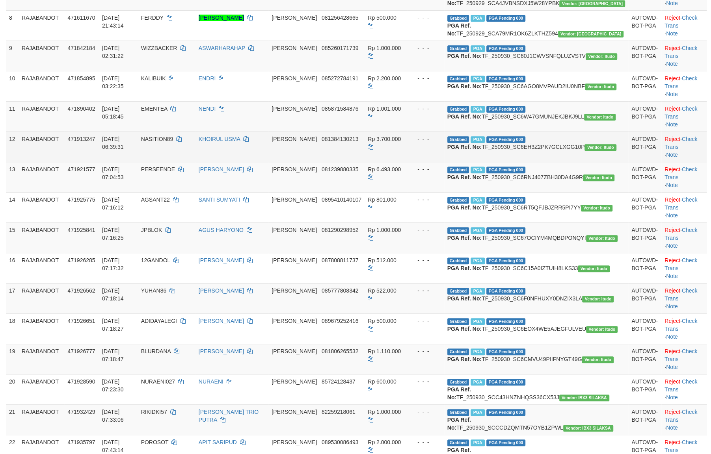  I want to click on td: TF_250930_SC67OCIYM4MQBDPONQYI, so click(536, 238).